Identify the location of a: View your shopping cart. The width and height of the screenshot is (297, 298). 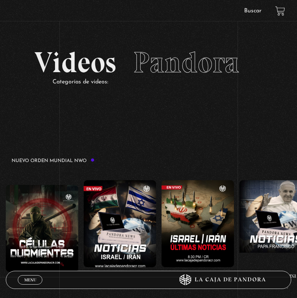
(280, 11).